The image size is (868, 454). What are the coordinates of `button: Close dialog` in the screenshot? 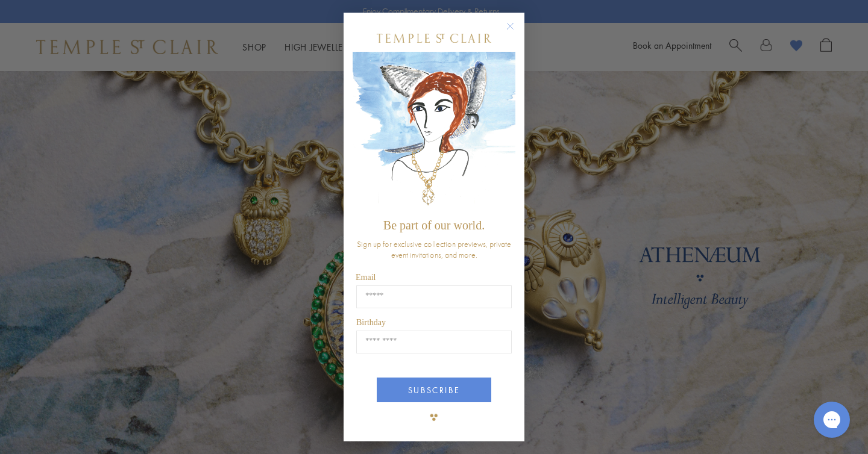 It's located at (516, 32).